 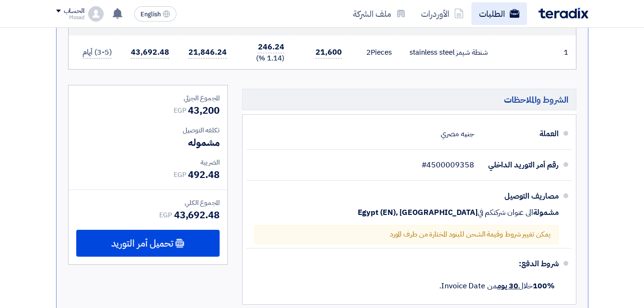 What do you see at coordinates (74, 11) in the screenshot?
I see `div: الحساب` at bounding box center [74, 11].